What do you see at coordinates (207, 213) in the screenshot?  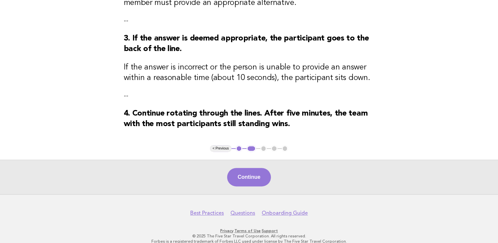 I see `a: Best Practices` at bounding box center [207, 213].